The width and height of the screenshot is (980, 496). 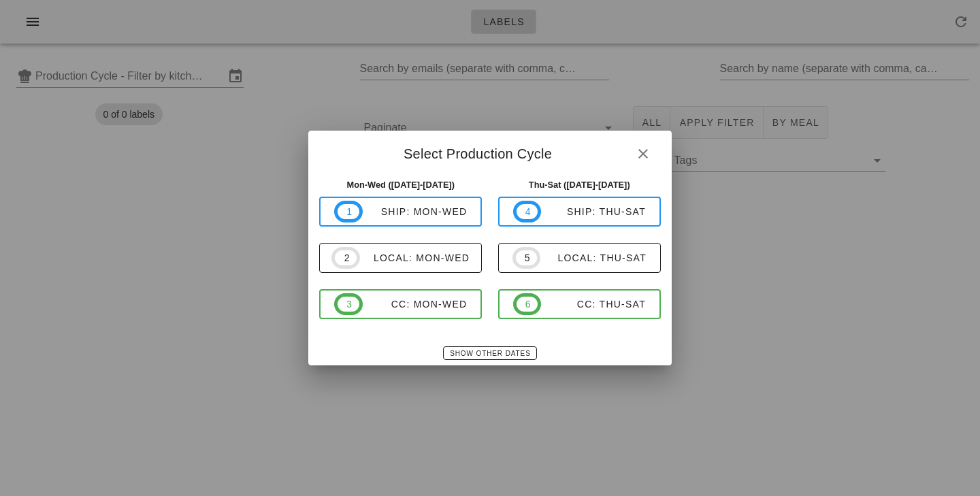 I want to click on span: 4, so click(x=527, y=212).